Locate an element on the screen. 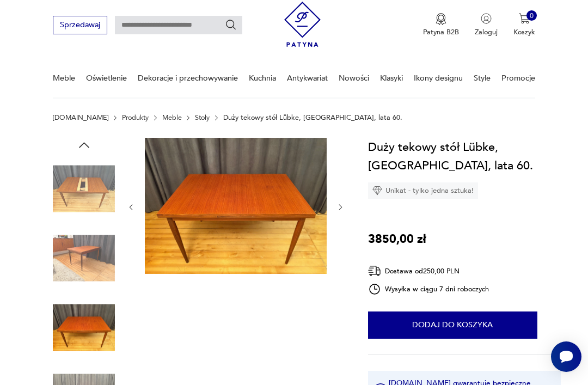 The image size is (588, 385). p: Koszyk is located at coordinates (524, 32).